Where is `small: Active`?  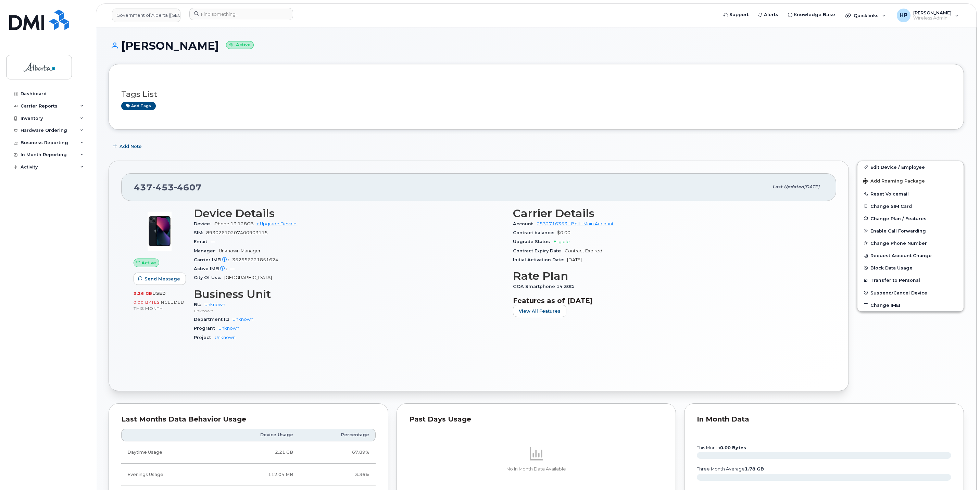
small: Active is located at coordinates (240, 45).